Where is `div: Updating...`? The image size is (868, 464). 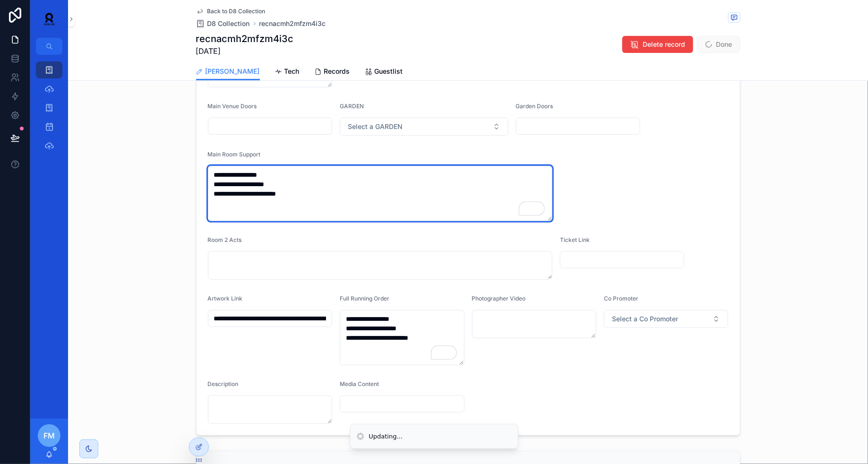 div: Updating... is located at coordinates (386, 437).